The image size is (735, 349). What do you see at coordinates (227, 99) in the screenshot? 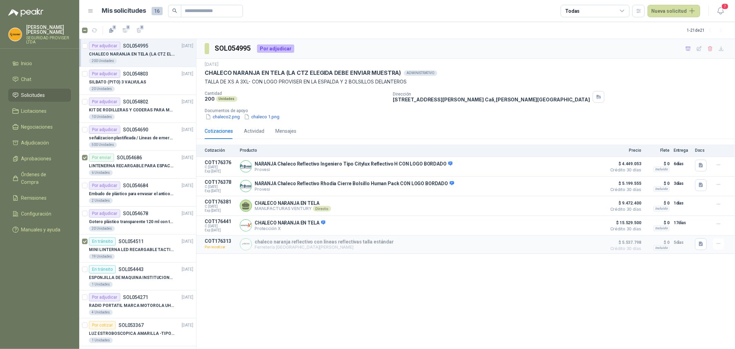
I see `div: Unidades` at bounding box center [227, 99].